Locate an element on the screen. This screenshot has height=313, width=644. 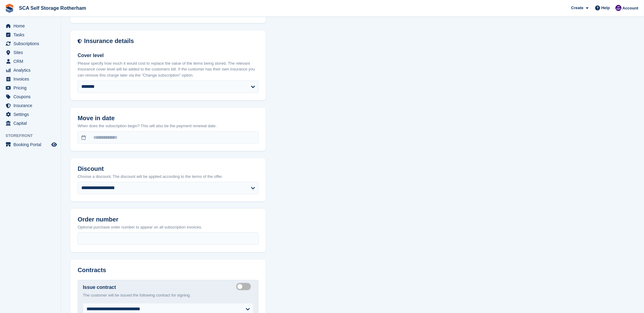
span: Tasks is located at coordinates (32, 35).